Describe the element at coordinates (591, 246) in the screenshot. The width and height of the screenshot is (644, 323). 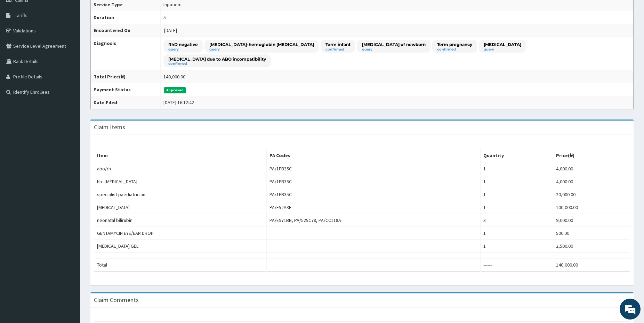
I see `td: 2,500.00` at that location.